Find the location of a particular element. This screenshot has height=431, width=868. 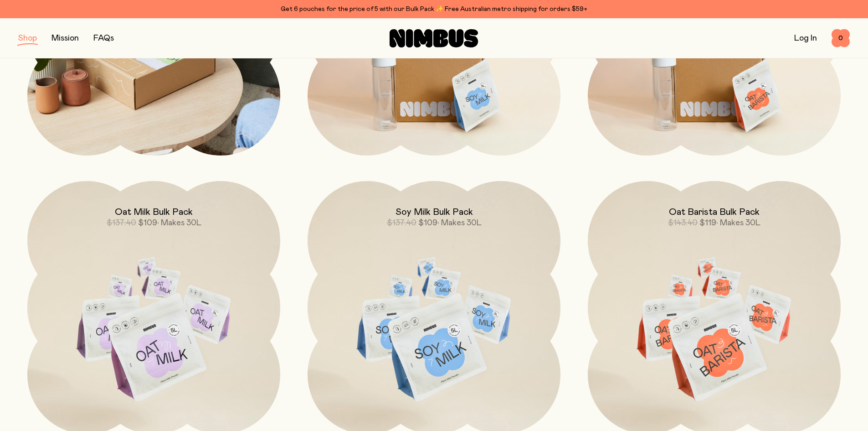

span: 0 is located at coordinates (840, 38).